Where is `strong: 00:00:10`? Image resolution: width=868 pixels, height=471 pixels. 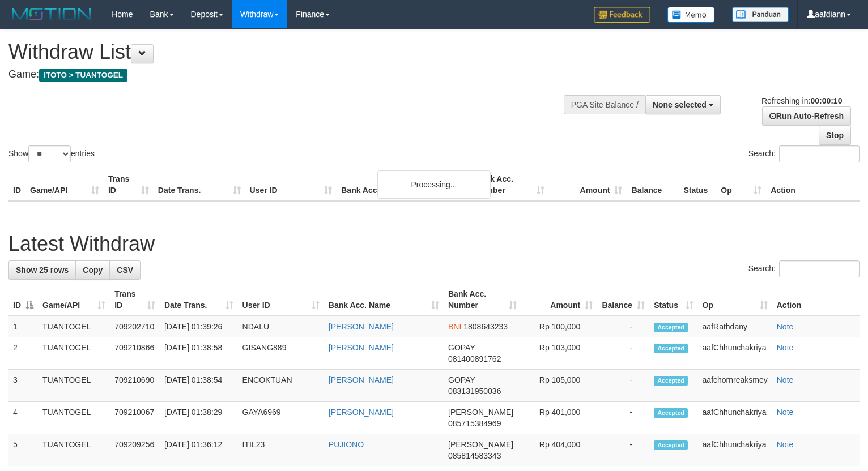
strong: 00:00:10 is located at coordinates (826, 101).